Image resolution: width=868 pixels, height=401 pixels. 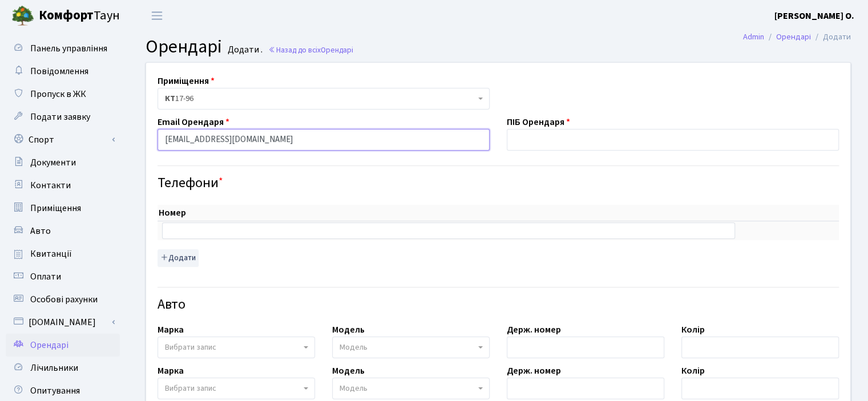 I want to click on a: Особові рахунки, so click(x=63, y=299).